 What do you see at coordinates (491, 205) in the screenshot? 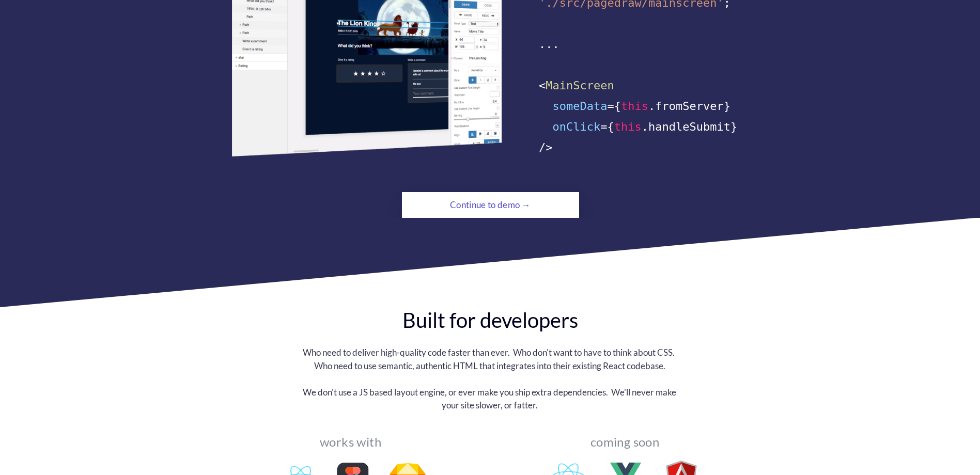
I see `a: Continue to demo →` at bounding box center [491, 205].